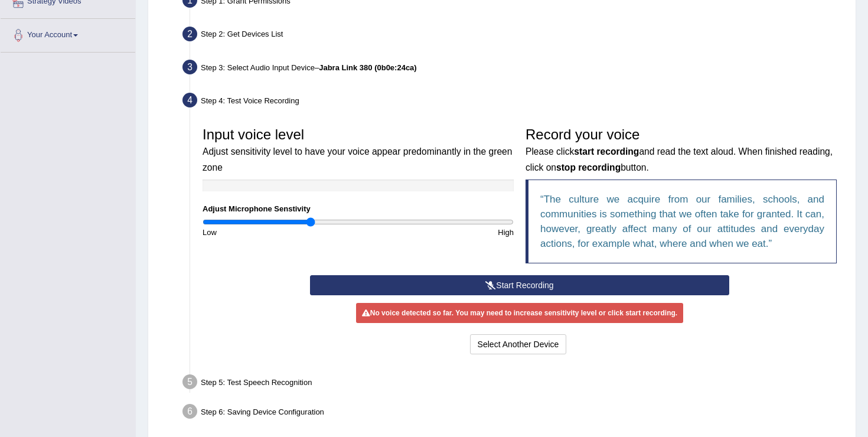 This screenshot has height=437, width=868. What do you see at coordinates (358, 159) in the screenshot?
I see `small: Adjust sensitivity level to have your voice appear predominantly in the green zone` at bounding box center [358, 159].